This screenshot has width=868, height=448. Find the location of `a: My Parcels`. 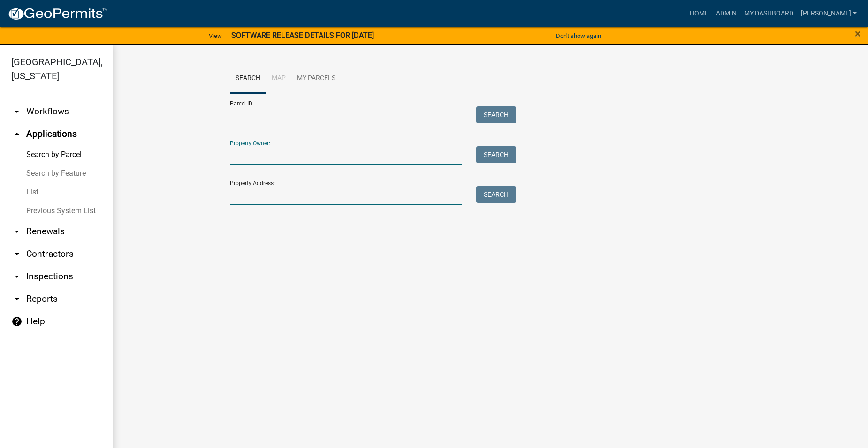

a: My Parcels is located at coordinates (316, 79).